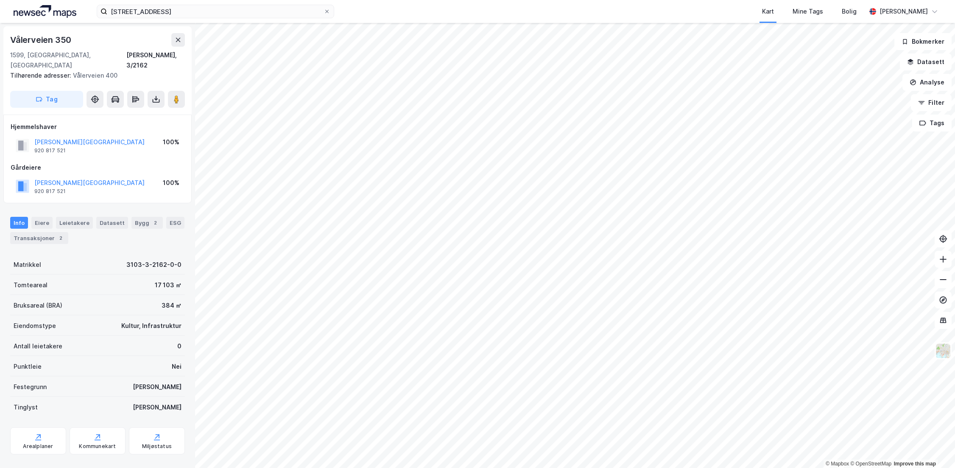 The height and width of the screenshot is (468, 955). Describe the element at coordinates (25, 407) in the screenshot. I see `div: Tinglyst` at that location.